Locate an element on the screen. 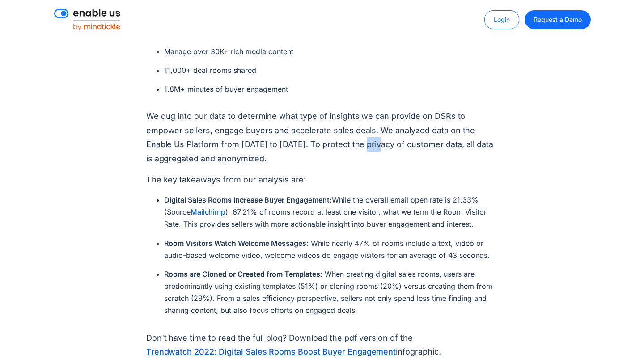 The height and width of the screenshot is (363, 644). p: We dug into our data to determine what type of insights we can provide on DSRs to empower sellers... is located at coordinates (322, 137).